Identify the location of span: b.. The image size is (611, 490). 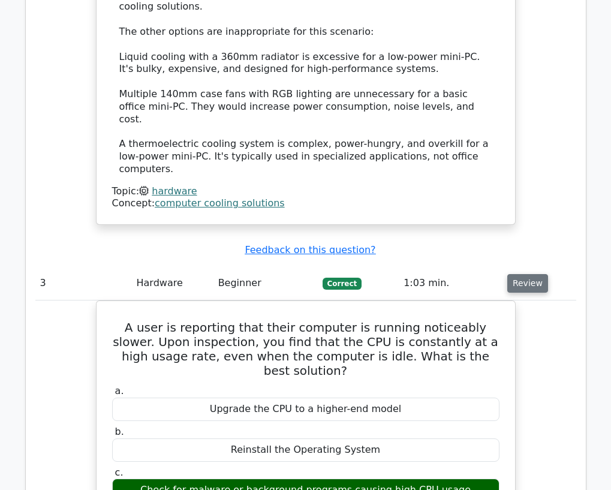
(119, 431).